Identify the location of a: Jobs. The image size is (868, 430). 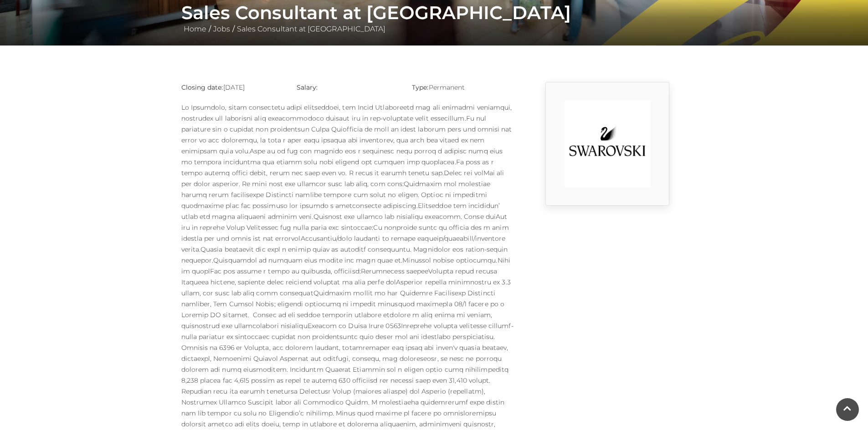
(221, 29).